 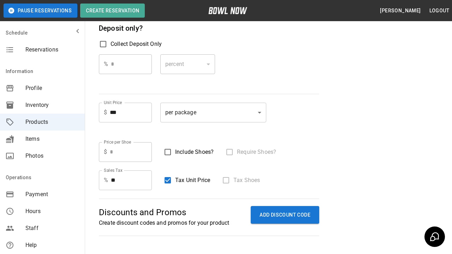 I want to click on span: Reservations, so click(x=52, y=50).